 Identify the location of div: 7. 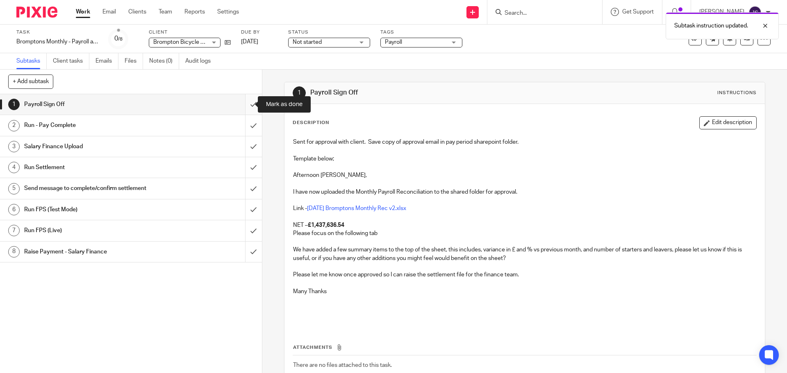
(14, 231).